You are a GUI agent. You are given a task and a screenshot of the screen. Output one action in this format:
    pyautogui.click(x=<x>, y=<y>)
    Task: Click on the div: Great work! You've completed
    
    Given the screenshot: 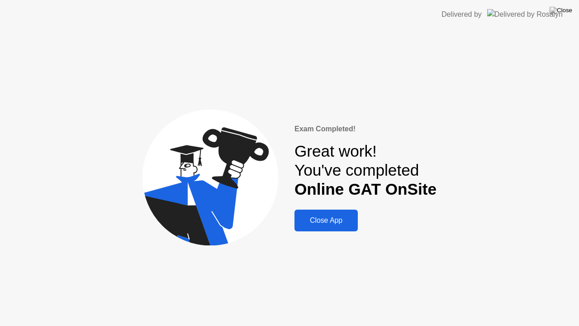 What is the action you would take?
    pyautogui.click(x=366, y=170)
    